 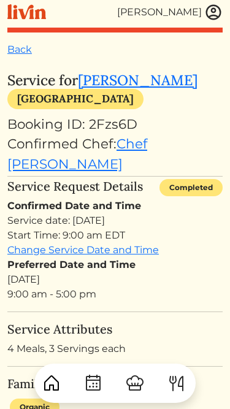 I want to click on div: Completed, so click(x=191, y=188).